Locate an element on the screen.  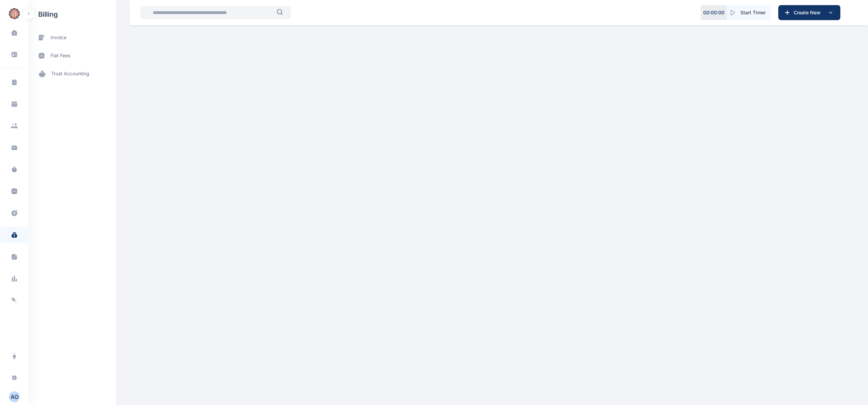
span: invoice is located at coordinates (58, 37).